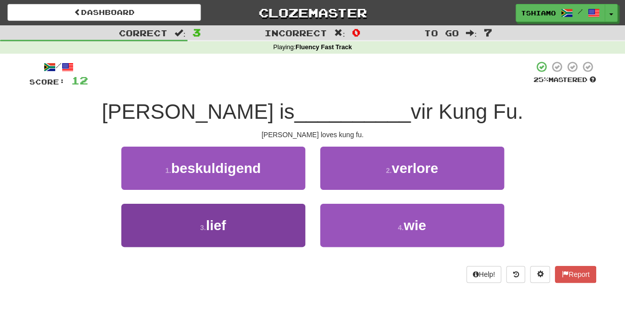  I want to click on small: 1 ., so click(168, 171).